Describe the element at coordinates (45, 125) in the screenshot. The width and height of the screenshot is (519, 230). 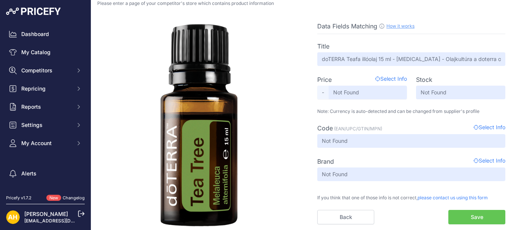
I see `button: Settings` at that location.